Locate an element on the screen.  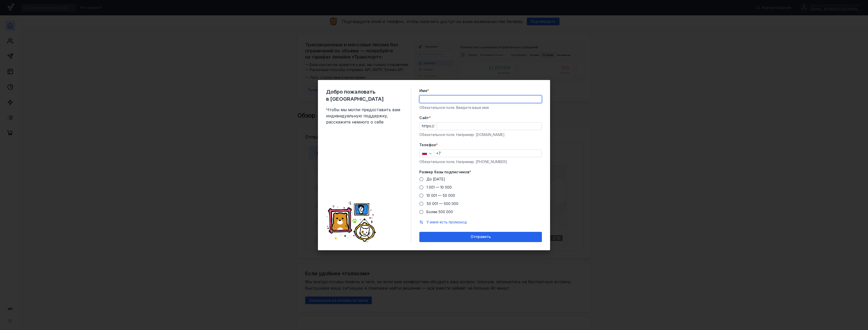
span: Более 500 000 is located at coordinates (440, 212).